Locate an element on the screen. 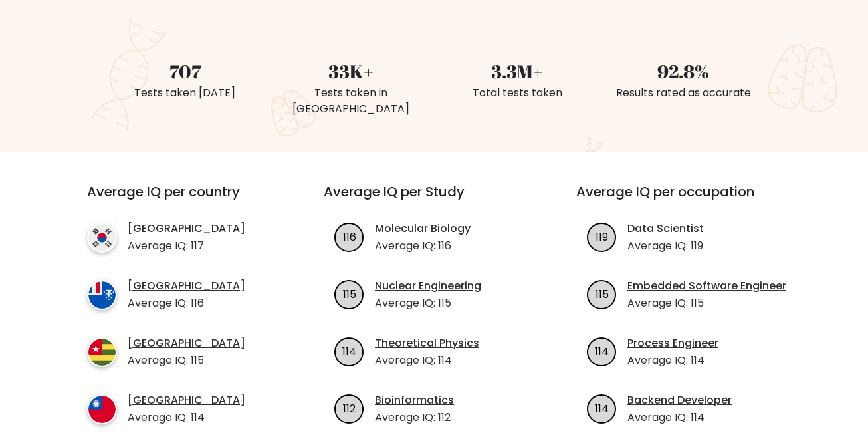 This screenshot has width=868, height=435. div: Results rated as accurate is located at coordinates (683, 93).